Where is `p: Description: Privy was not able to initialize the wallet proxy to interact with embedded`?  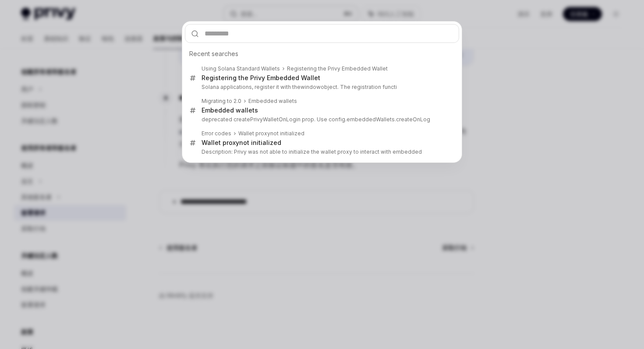 p: Description: Privy was not able to initialize the wallet proxy to interact with embedded is located at coordinates (321, 151).